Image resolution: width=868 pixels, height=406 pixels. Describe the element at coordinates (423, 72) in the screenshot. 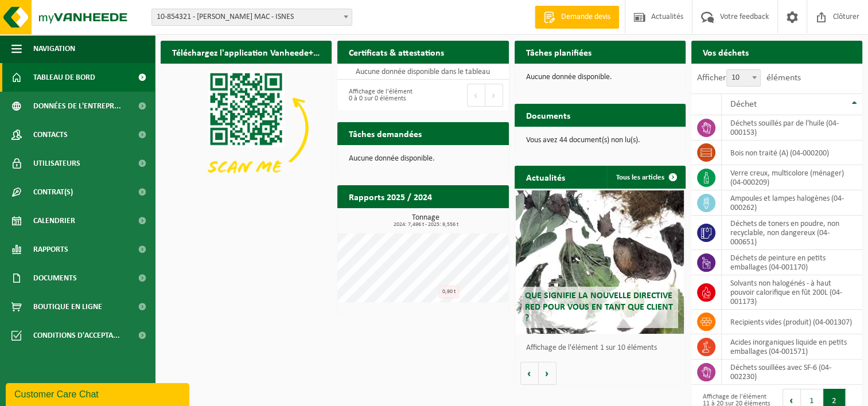

I see `td: Aucune donnée disponible dans le tableau` at that location.